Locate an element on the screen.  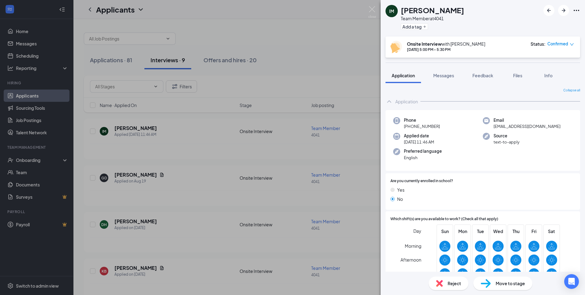
span: Messages is located at coordinates (444, 75).